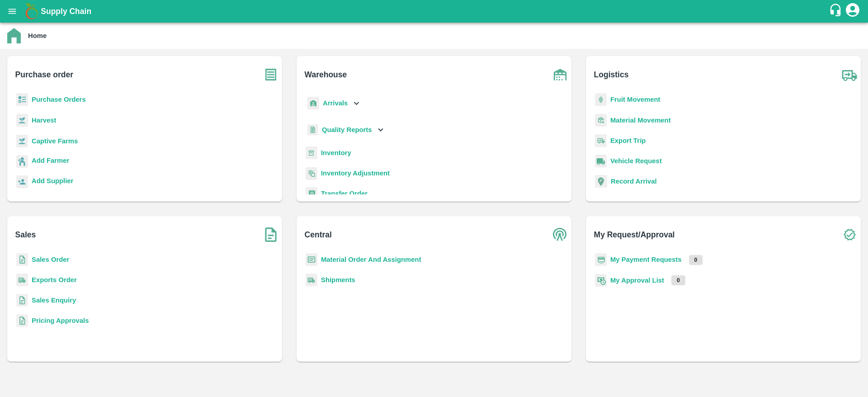  What do you see at coordinates (311, 153) in the screenshot?
I see `img: whInventory` at bounding box center [311, 153].